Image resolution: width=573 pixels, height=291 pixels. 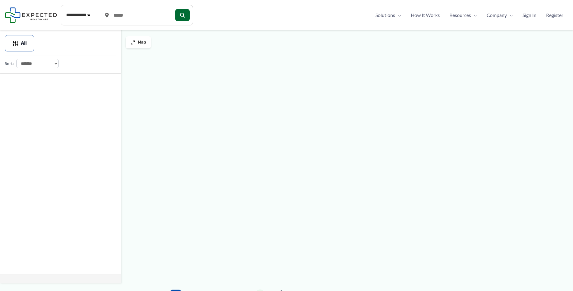 I want to click on a: Sign In, so click(x=530, y=15).